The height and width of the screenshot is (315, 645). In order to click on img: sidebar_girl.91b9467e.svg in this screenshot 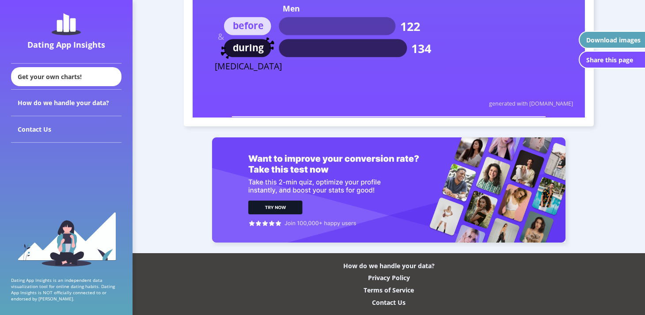, I will do `click(66, 239)`.